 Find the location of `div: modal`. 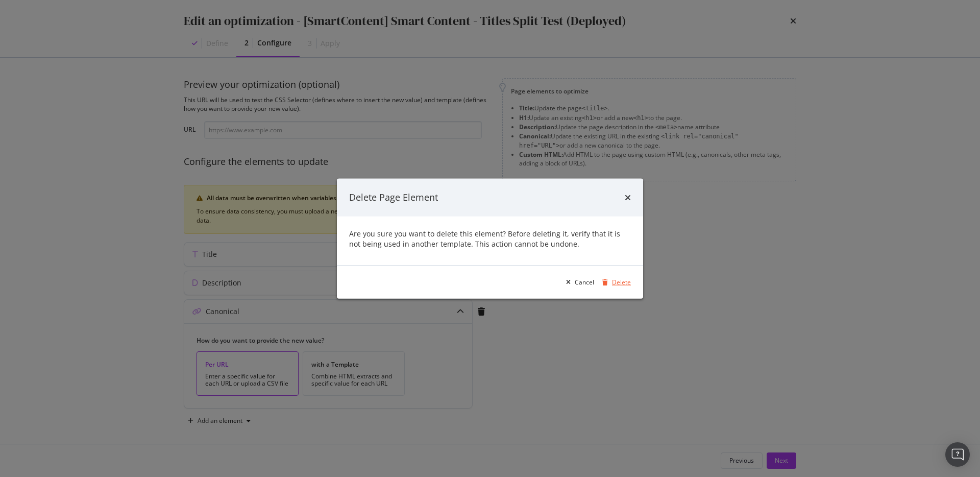

div: modal is located at coordinates (490, 239).